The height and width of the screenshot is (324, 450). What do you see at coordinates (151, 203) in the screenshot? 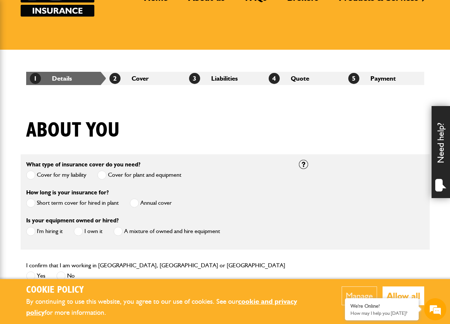
I see `label: Annual cover` at bounding box center [151, 203].